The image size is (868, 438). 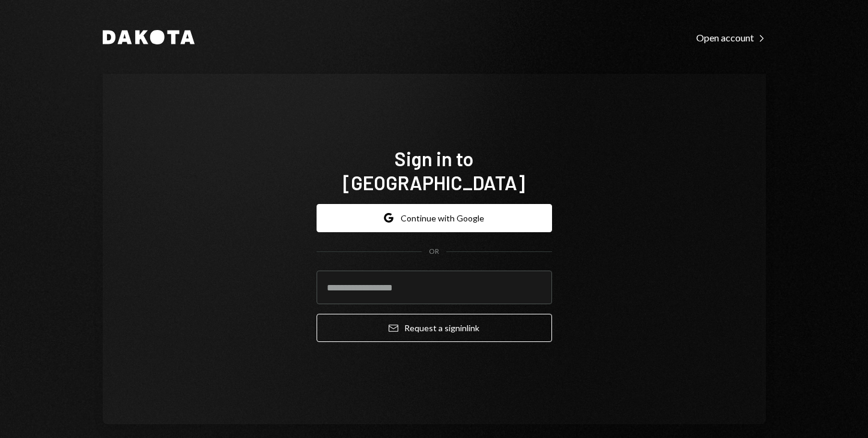 What do you see at coordinates (731, 37) in the screenshot?
I see `a: Open account` at bounding box center [731, 37].